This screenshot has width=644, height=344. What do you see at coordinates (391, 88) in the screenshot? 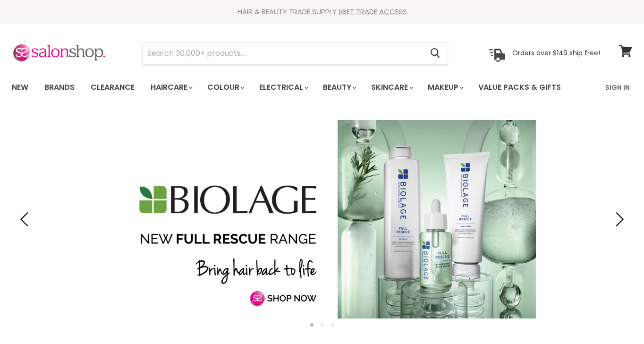
I see `a: Skincare` at bounding box center [391, 88].